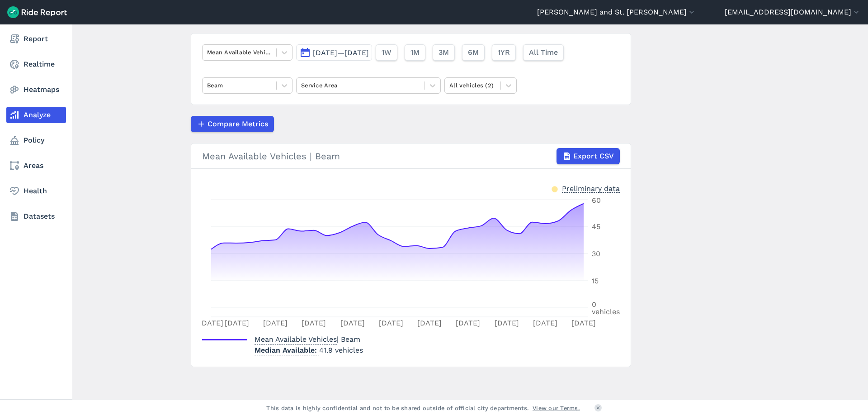 This screenshot has height=416, width=868. Describe the element at coordinates (606, 311) in the screenshot. I see `tspan: vehicles` at that location.